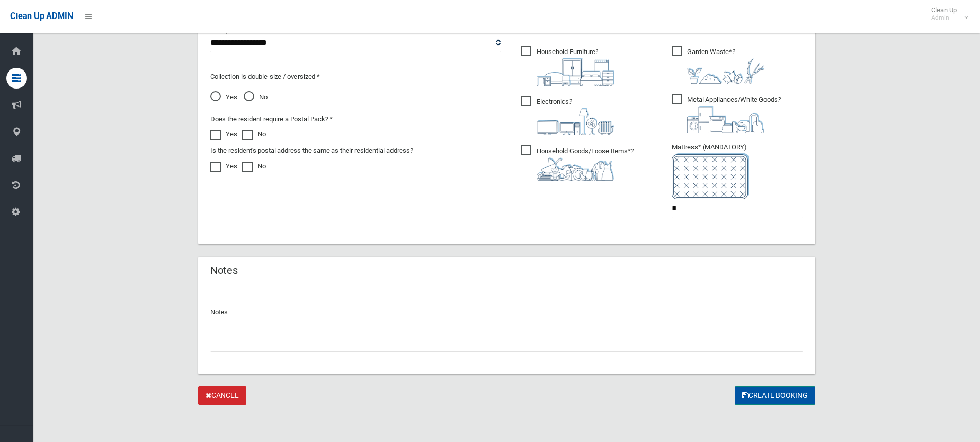 The height and width of the screenshot is (442, 980). I want to click on span: No, so click(256, 97).